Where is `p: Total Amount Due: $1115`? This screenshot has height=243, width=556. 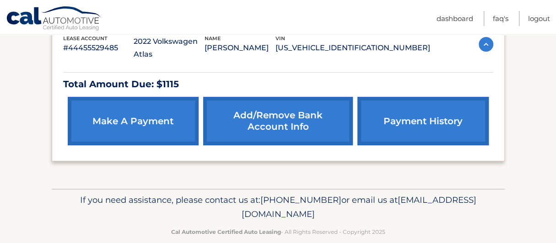
p: Total Amount Due: $1115 is located at coordinates (278, 84).